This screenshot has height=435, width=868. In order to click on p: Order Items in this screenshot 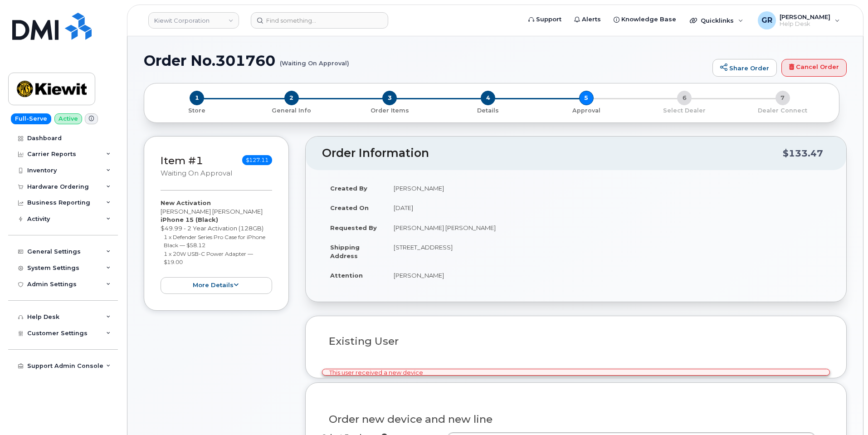, I will do `click(389, 111)`.